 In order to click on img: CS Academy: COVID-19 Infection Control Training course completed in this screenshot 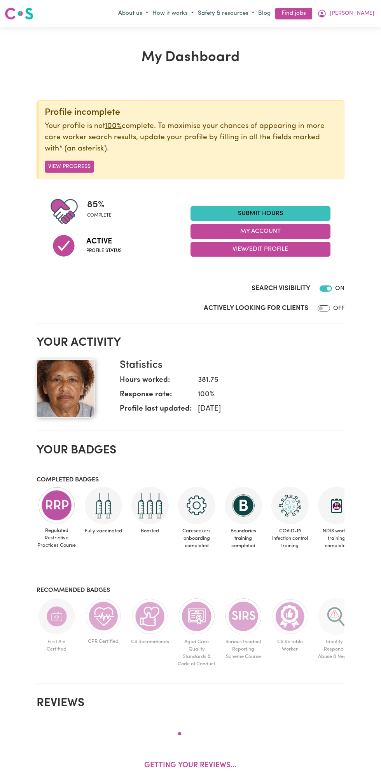, I will do `click(290, 506)`.